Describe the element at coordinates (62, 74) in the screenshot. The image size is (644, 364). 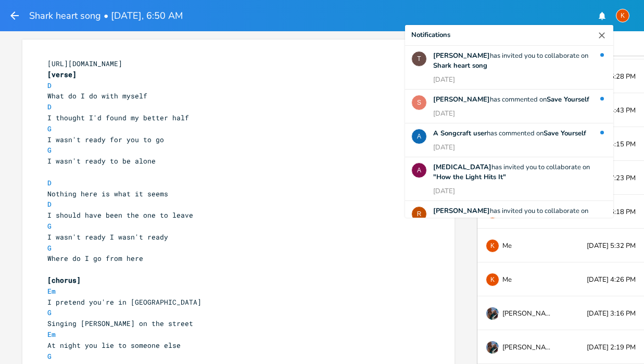
I see `span: [verse]` at that location.